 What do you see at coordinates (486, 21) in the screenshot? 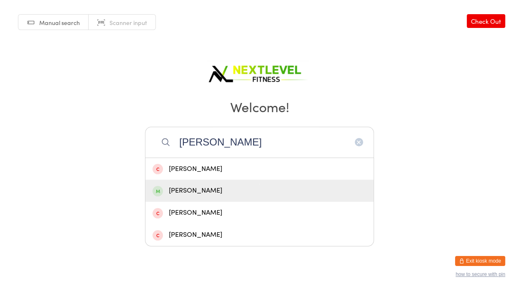
I see `a: Check Out` at bounding box center [486, 21].